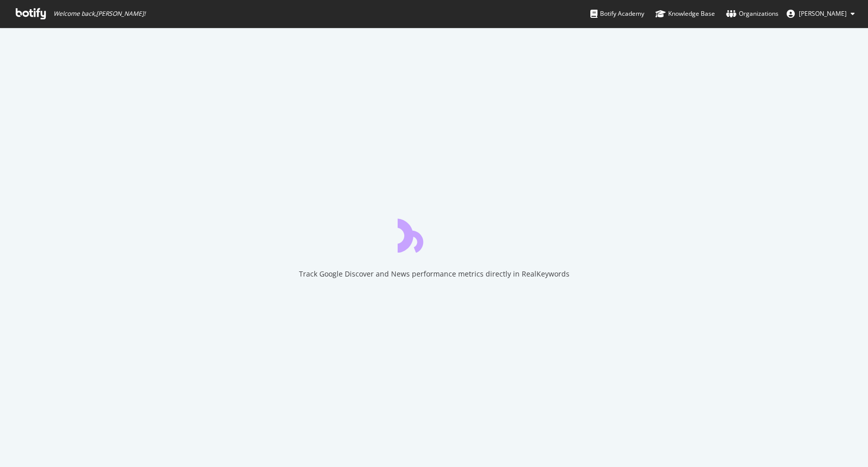 The height and width of the screenshot is (467, 868). Describe the element at coordinates (752, 13) in the screenshot. I see `div: Organizations` at that location.